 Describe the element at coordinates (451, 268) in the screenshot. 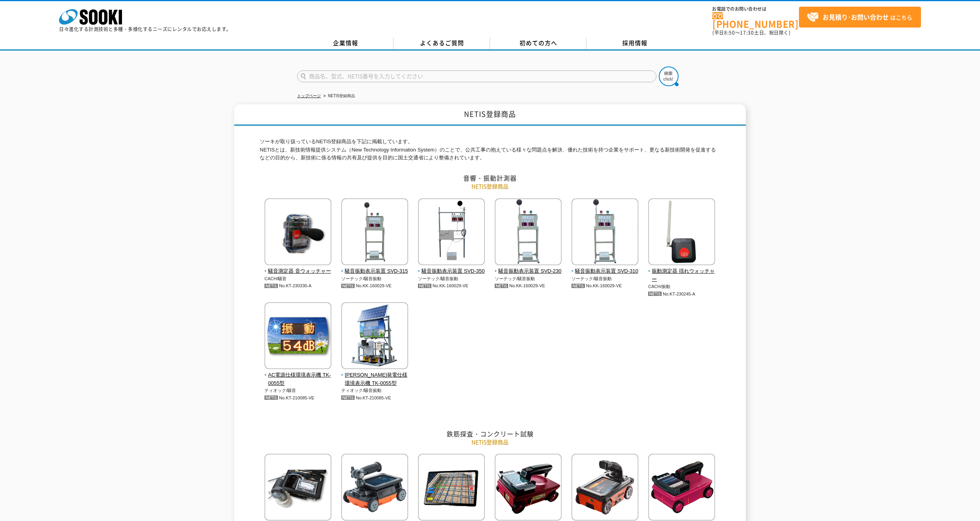

I see `a: 騒音振動表示装置 SVD-350` at that location.